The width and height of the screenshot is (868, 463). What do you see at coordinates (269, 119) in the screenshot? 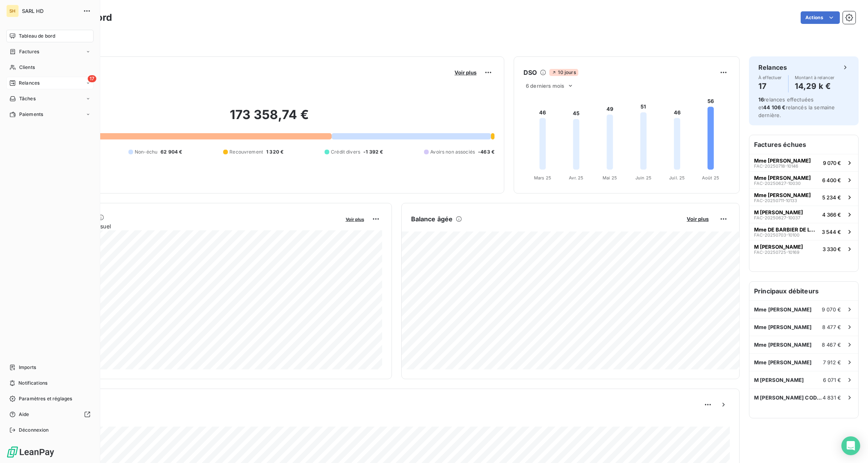
I see `h2: 173 358,74 €` at bounding box center [269, 119].